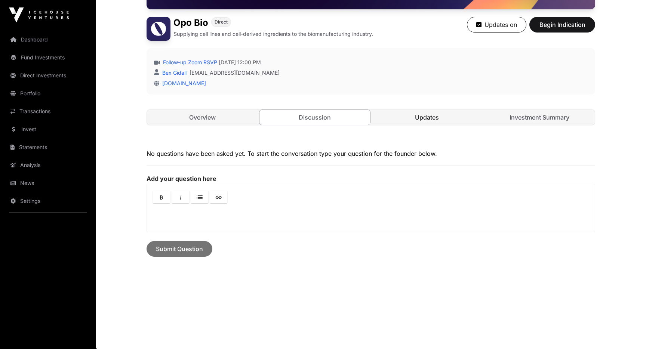 This screenshot has height=349, width=646. I want to click on a: Statements, so click(48, 147).